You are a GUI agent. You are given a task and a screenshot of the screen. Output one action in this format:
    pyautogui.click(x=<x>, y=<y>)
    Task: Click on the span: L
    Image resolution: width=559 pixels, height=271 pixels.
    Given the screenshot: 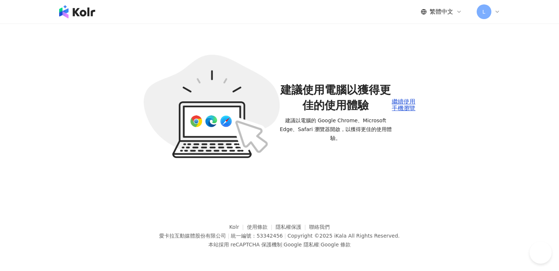 What is the action you would take?
    pyautogui.click(x=484, y=12)
    